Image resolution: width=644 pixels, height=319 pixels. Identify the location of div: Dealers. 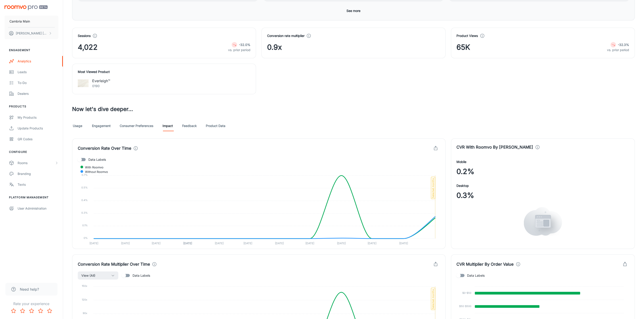
(38, 94).